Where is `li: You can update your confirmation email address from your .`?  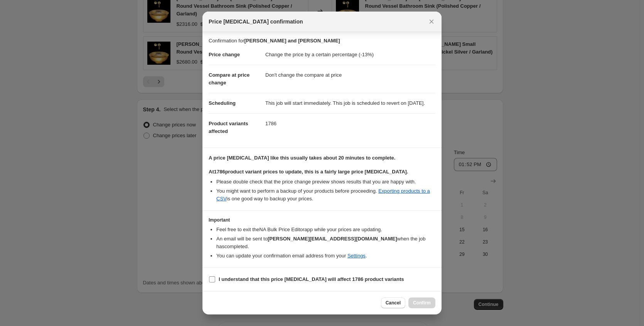
li: You can update your confirmation email address from your . is located at coordinates (326, 256).